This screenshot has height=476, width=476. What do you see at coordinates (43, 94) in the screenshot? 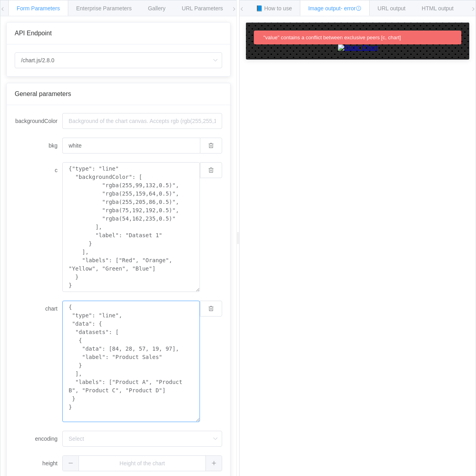
I see `span: General parameters` at bounding box center [43, 94].